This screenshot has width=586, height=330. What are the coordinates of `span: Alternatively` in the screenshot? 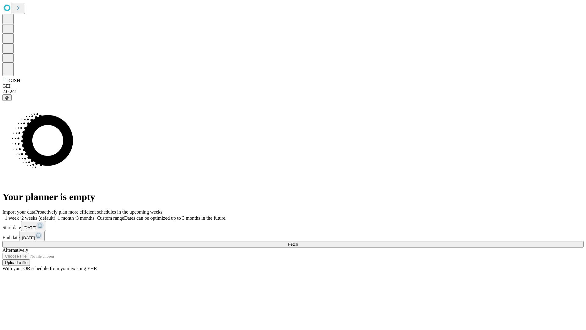 It's located at (15, 250).